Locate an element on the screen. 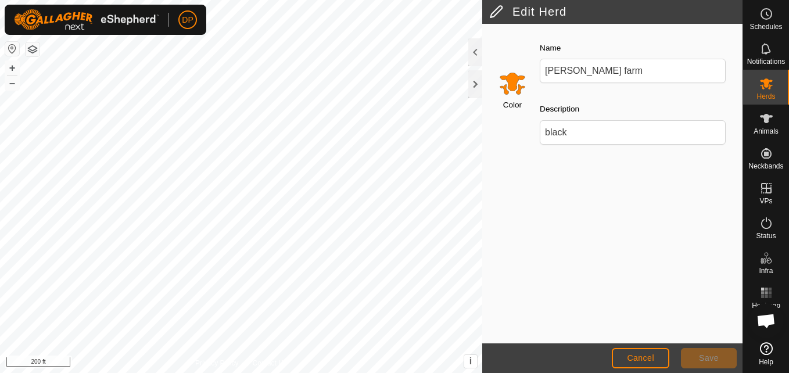 This screenshot has height=373, width=789. button: i is located at coordinates (471, 361).